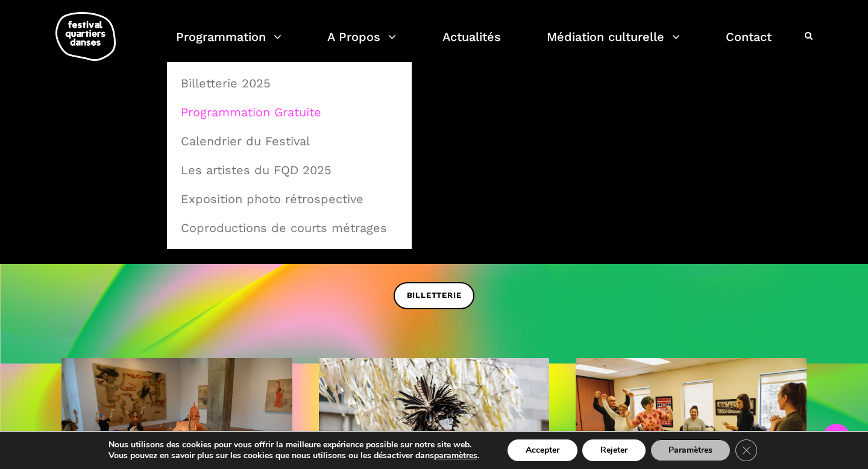 This screenshot has width=868, height=469. What do you see at coordinates (289, 83) in the screenshot?
I see `a: Billetterie 2025` at bounding box center [289, 83].